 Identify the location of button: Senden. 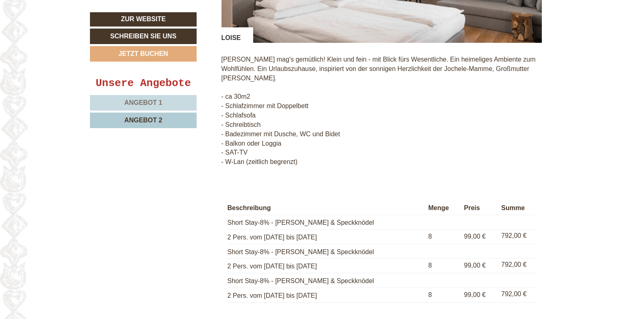
(293, 221).